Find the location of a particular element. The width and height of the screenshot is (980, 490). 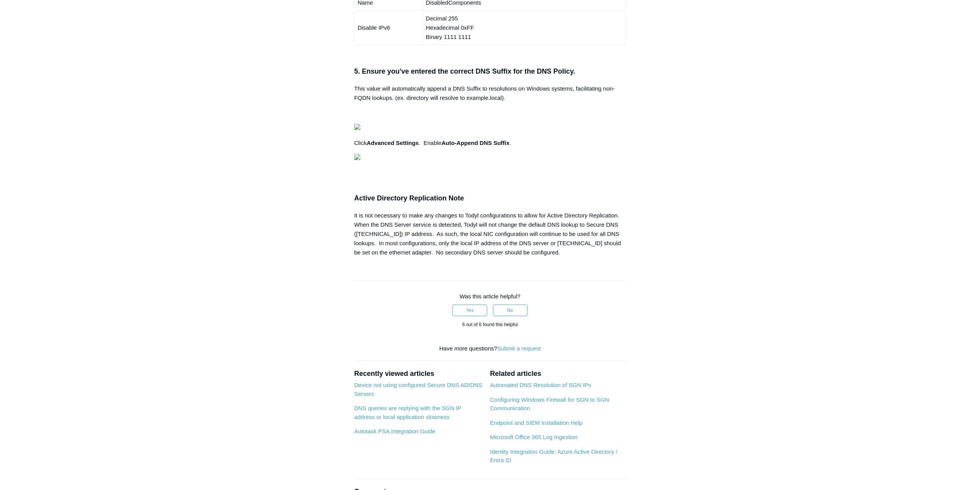

td: Decimal 255 Hexadecimal 0xFF Binary 1111 1111 is located at coordinates (524, 28).